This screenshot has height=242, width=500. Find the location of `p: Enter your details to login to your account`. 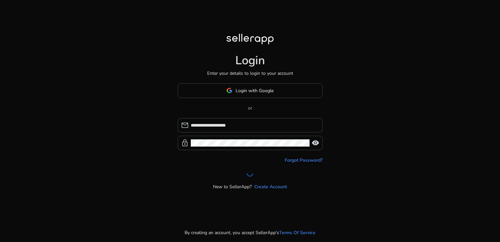

p: Enter your details to login to your account is located at coordinates (250, 73).